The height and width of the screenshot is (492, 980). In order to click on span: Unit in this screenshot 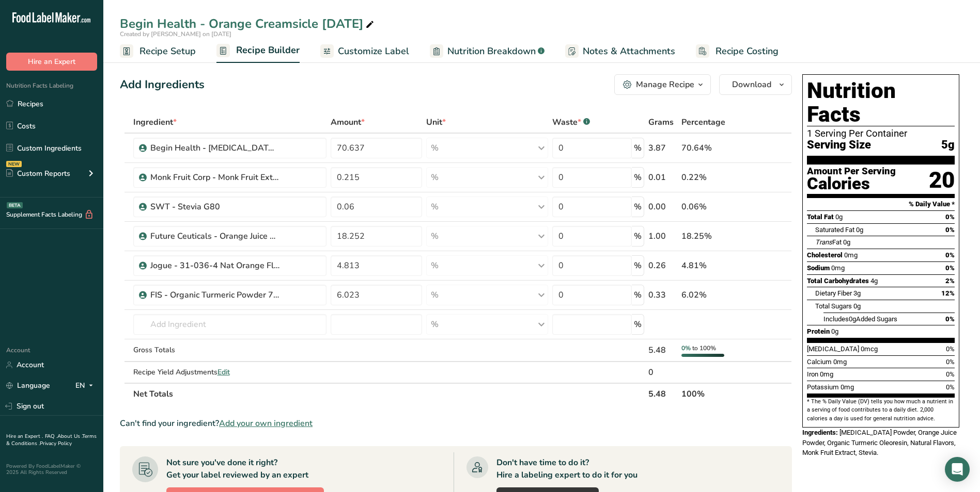, I will do `click(436, 122)`.